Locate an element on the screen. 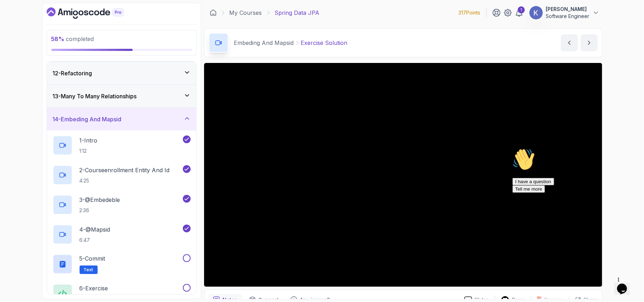 The height and width of the screenshot is (302, 644). a: My Courses is located at coordinates (246, 13).